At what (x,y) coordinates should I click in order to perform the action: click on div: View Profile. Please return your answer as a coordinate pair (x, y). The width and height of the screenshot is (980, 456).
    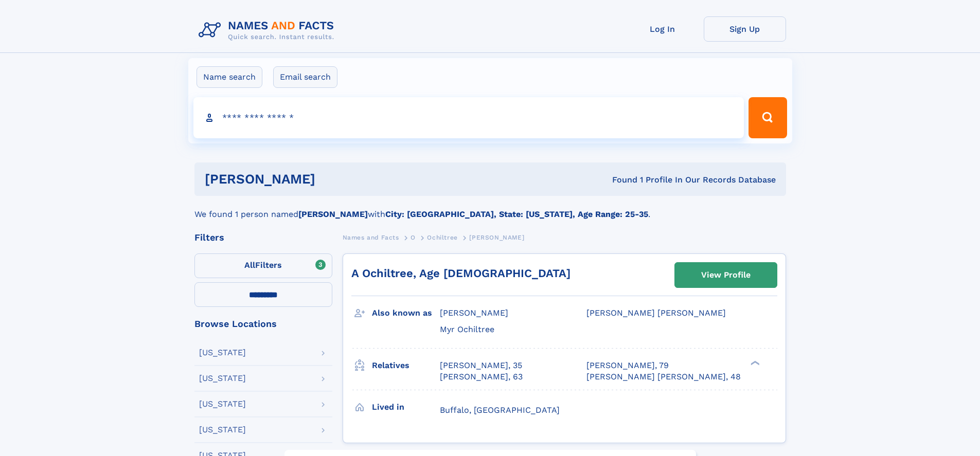
    Looking at the image, I should click on (726, 275).